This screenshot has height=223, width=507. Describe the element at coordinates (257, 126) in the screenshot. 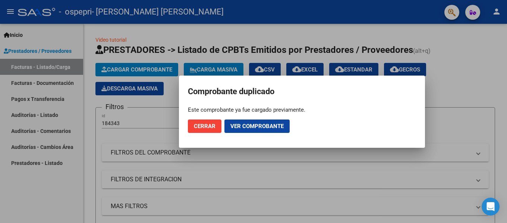

I see `button: Ver comprobante` at that location.